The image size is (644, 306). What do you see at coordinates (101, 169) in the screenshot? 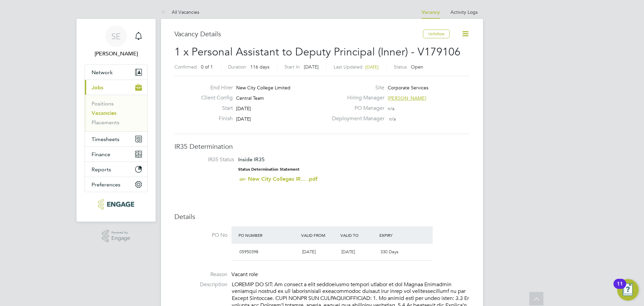
I see `span: Reports` at bounding box center [101, 169].